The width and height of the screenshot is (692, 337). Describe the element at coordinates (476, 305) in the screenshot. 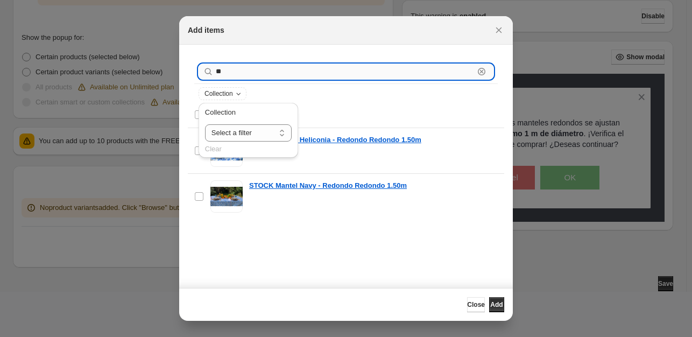

I see `span: Close` at that location.